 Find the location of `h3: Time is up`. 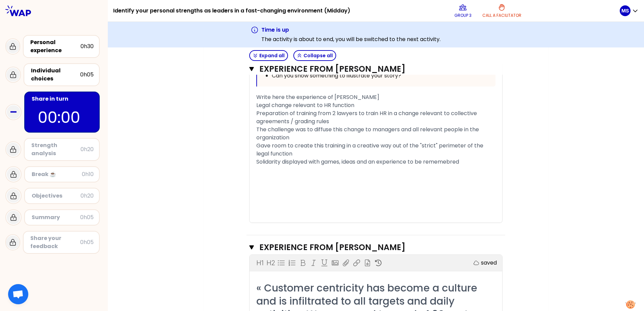

h3: Time is up is located at coordinates (351, 30).